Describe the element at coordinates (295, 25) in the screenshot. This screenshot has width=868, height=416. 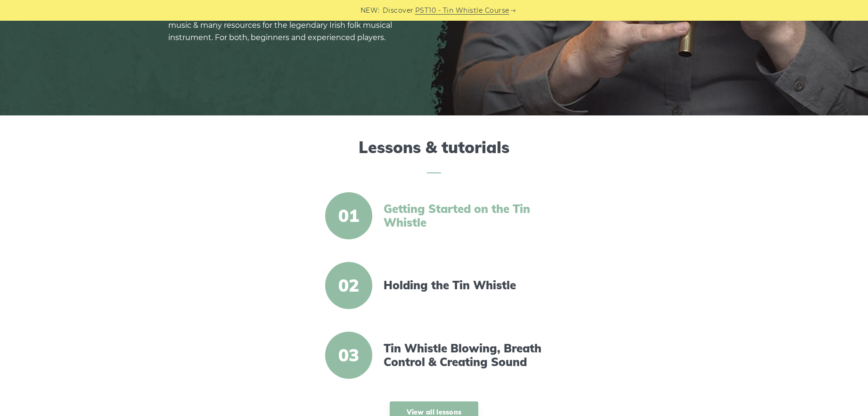
I see `p: Easy-to-follow & free Irish tin whistle (penny whistle) lessons, tabs, music & many resources for...` at that location.